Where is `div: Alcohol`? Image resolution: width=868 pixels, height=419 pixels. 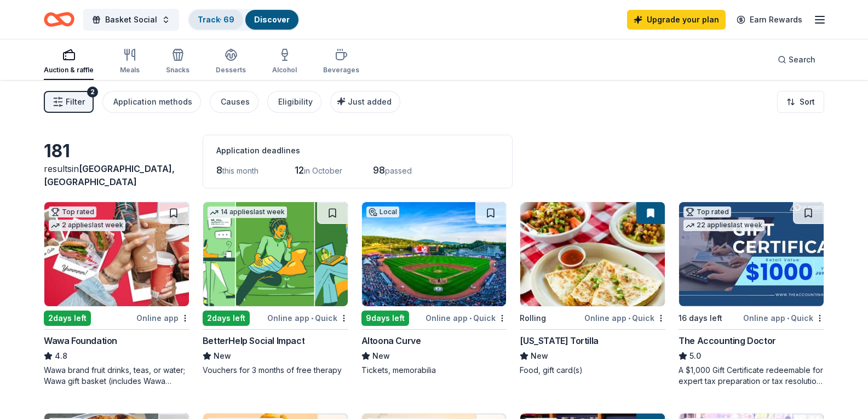
div: Alcohol is located at coordinates (284, 70).